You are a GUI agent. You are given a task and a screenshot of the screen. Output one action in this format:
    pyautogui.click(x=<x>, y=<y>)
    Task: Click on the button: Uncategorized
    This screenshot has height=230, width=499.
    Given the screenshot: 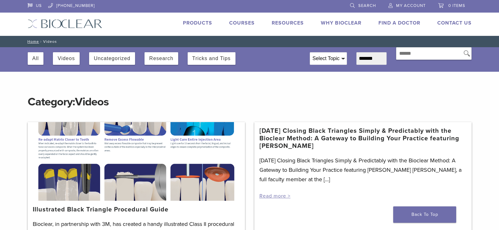 What is the action you would take?
    pyautogui.click(x=112, y=59)
    